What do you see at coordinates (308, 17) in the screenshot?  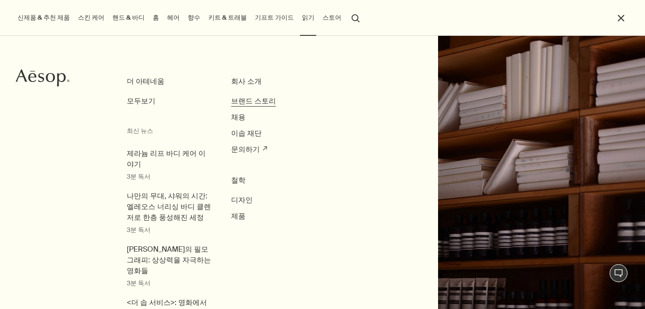 I see `a: 읽기` at bounding box center [308, 17].